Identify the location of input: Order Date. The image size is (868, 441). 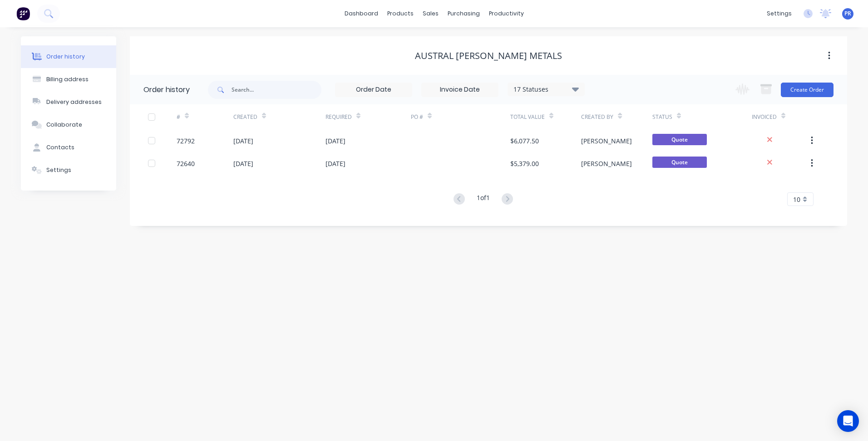
(374, 90).